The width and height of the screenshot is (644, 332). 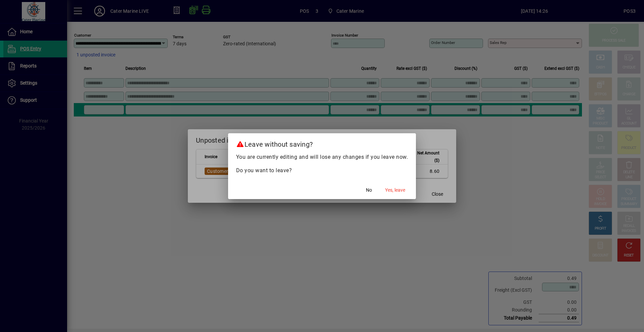 I want to click on button: No, so click(x=369, y=191).